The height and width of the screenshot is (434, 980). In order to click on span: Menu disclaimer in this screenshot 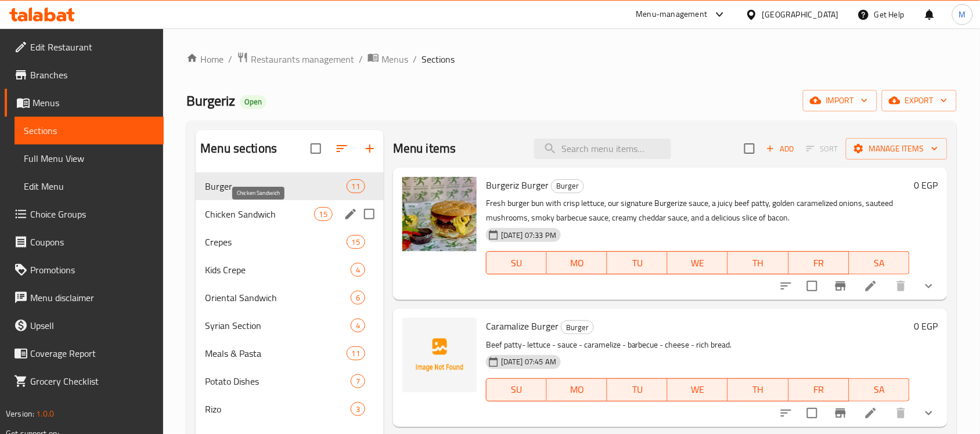, I will do `click(93, 298)`.